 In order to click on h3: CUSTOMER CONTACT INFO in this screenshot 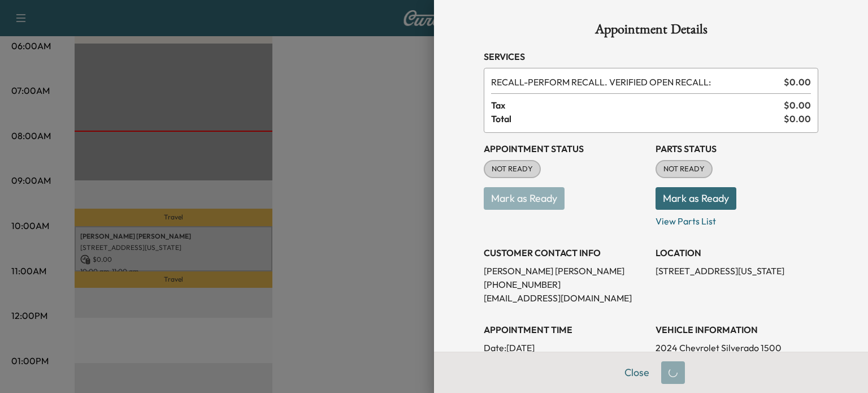, I will do `click(565, 253)`.